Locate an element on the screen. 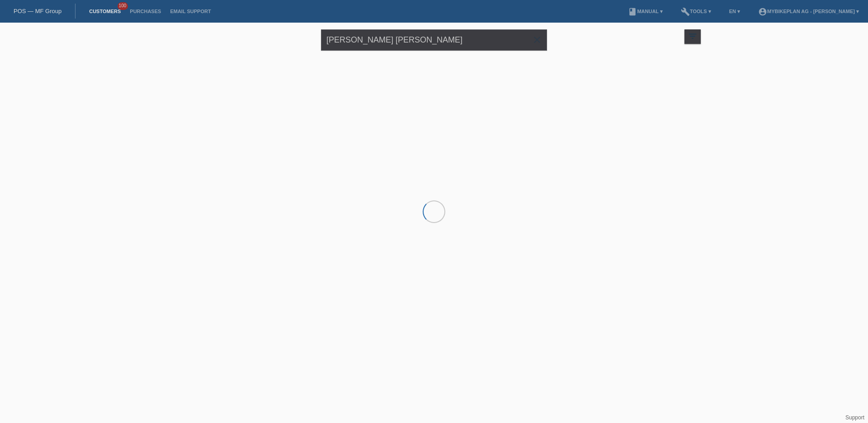 This screenshot has width=868, height=423. span: 100 is located at coordinates (123, 6).